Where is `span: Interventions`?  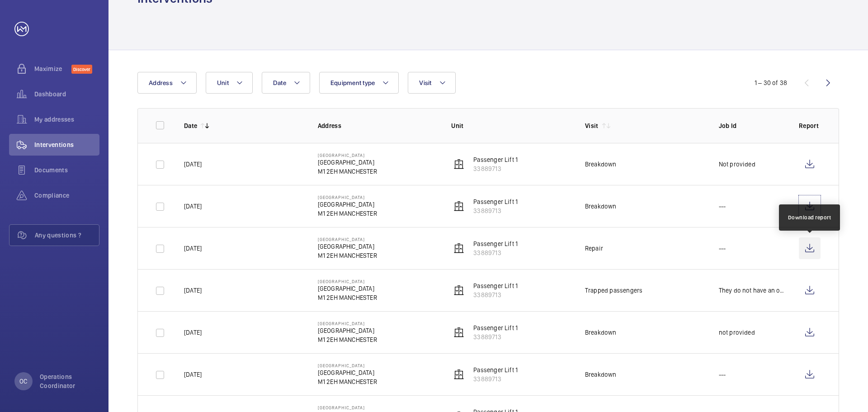
span: Interventions is located at coordinates (67, 144).